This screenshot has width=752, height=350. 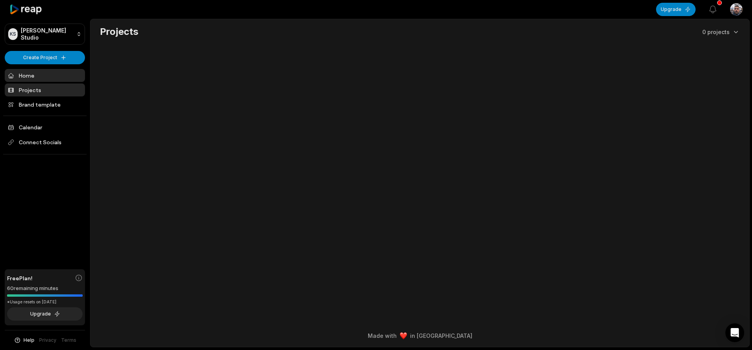 What do you see at coordinates (29, 340) in the screenshot?
I see `span: Help` at bounding box center [29, 340].